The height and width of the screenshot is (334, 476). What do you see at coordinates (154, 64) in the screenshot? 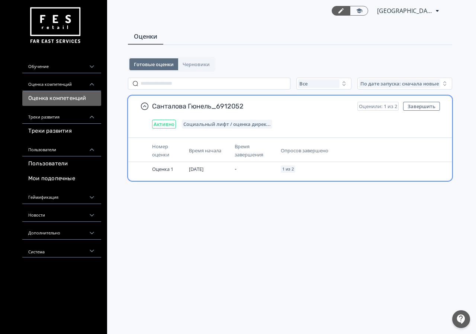
I see `span: Готовые оценки` at bounding box center [154, 64].